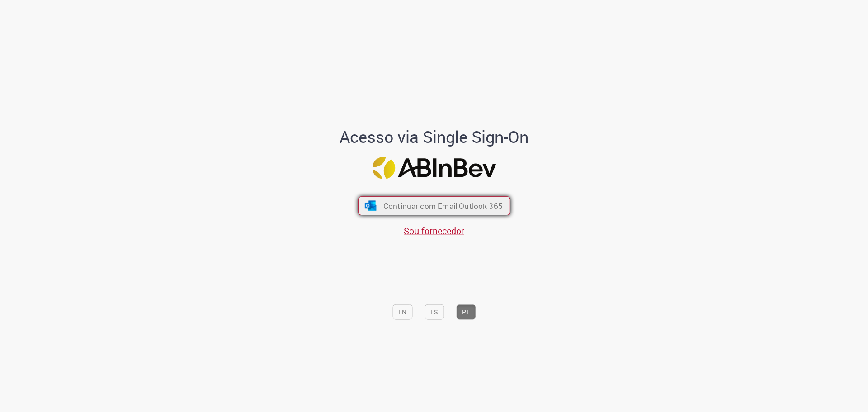 This screenshot has height=412, width=868. I want to click on img: ícone Azure/Microsoft 360, so click(370, 205).